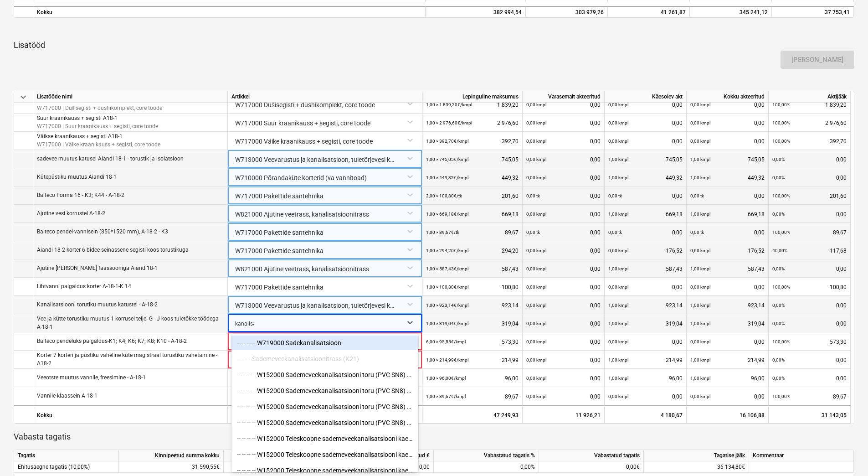 The height and width of the screenshot is (476, 868). I want to click on div: 2 976,60, so click(472, 123).